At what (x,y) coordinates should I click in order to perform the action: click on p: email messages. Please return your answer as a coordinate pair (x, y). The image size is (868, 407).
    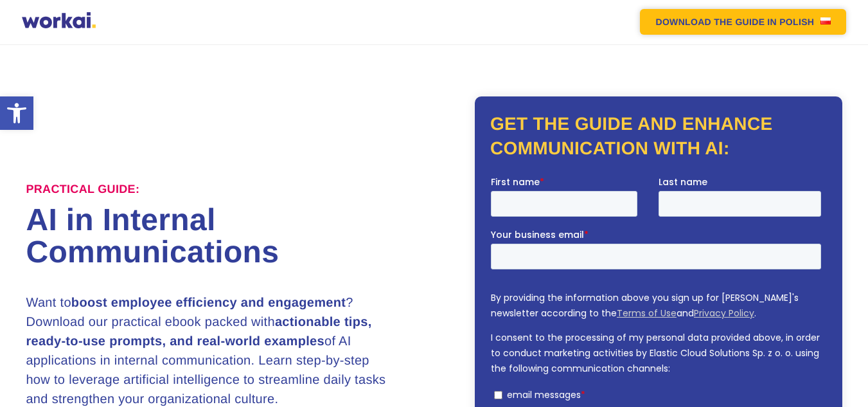
    Looking at the image, I should click on (53, 220).